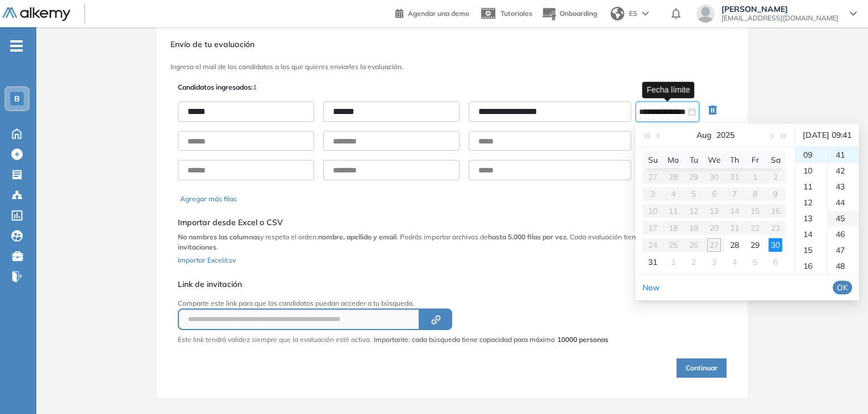  Describe the element at coordinates (17, 99) in the screenshot. I see `span: B` at that location.